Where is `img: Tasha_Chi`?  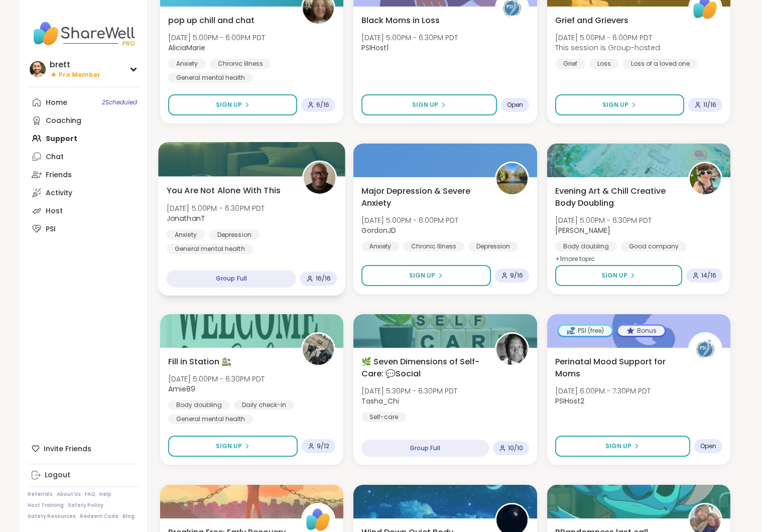
img: Tasha_Chi is located at coordinates (512, 349).